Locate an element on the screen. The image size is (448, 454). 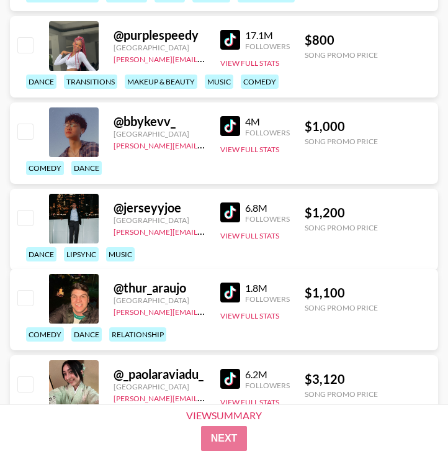
div: @ _paolaraviadu_ is located at coordinates (160, 374).